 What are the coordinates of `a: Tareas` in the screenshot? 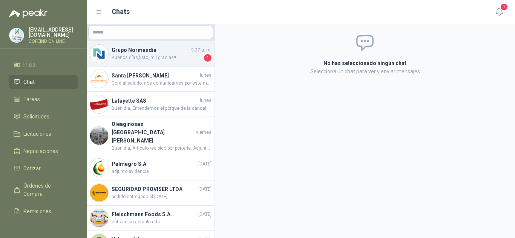 It's located at (43, 99).